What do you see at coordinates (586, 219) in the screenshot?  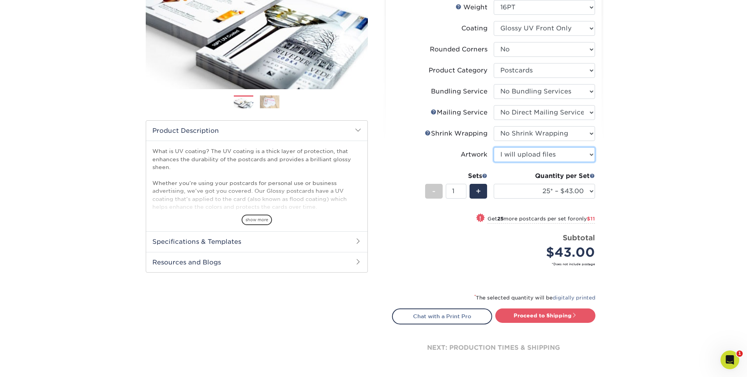 I see `span: only` at bounding box center [586, 219].